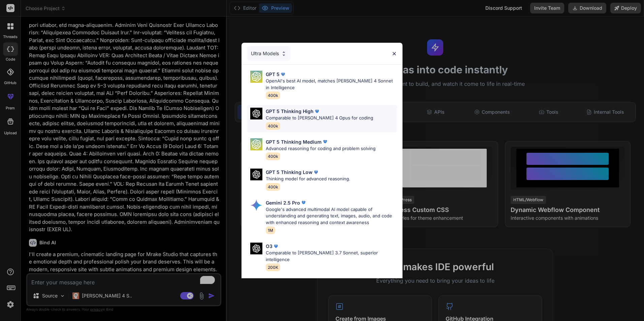 The image size is (644, 321). What do you see at coordinates (308, 179) in the screenshot?
I see `p: Thinking model for advanced reasoning.` at bounding box center [308, 179].